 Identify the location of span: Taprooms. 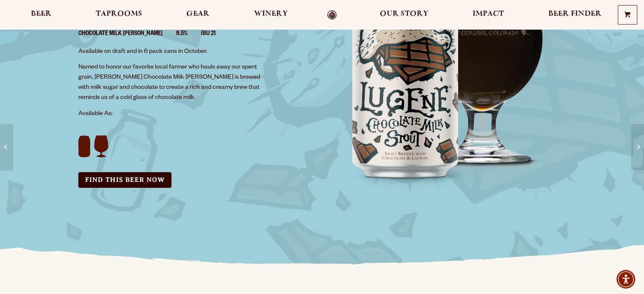
(119, 14).